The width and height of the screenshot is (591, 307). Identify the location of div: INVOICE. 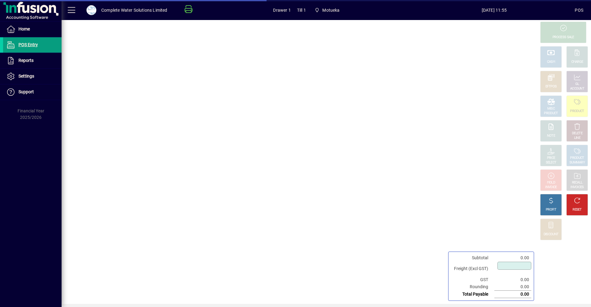
(550, 187).